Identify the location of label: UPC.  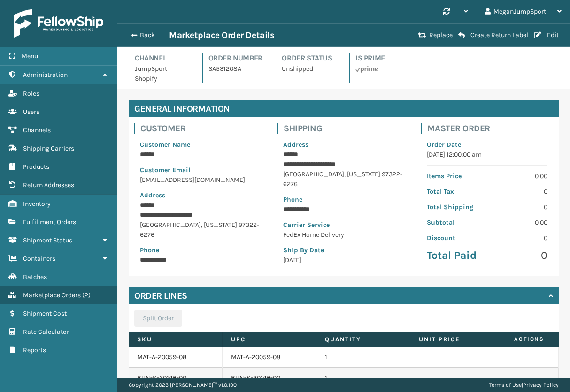
(269, 340).